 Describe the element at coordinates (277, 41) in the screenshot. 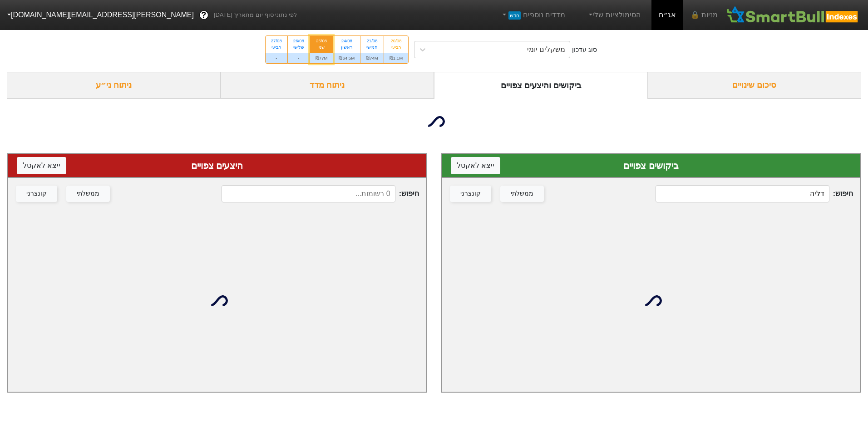

I see `div: 27/08` at that location.